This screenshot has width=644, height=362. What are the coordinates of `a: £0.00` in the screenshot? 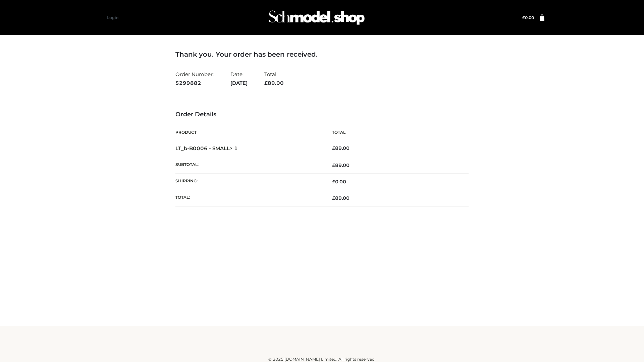 It's located at (528, 18).